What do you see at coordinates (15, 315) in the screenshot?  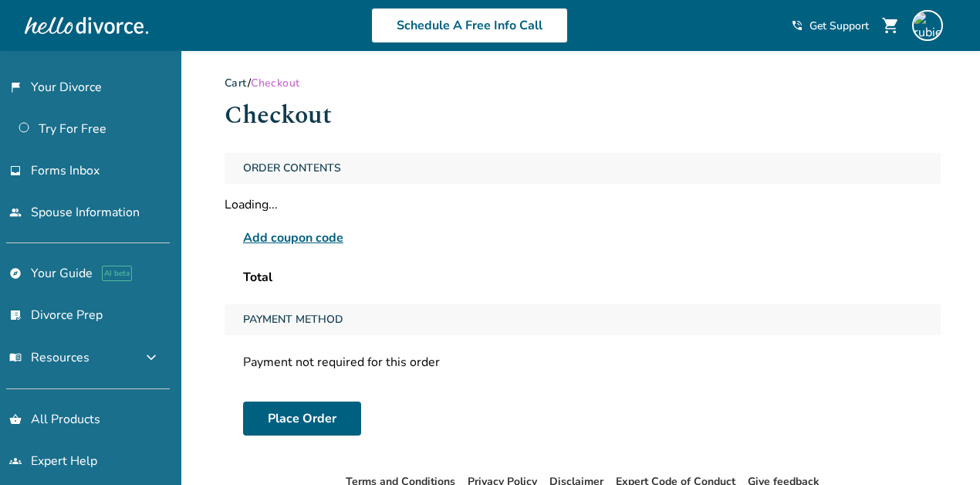 I see `span: list_alt_check` at bounding box center [15, 315].